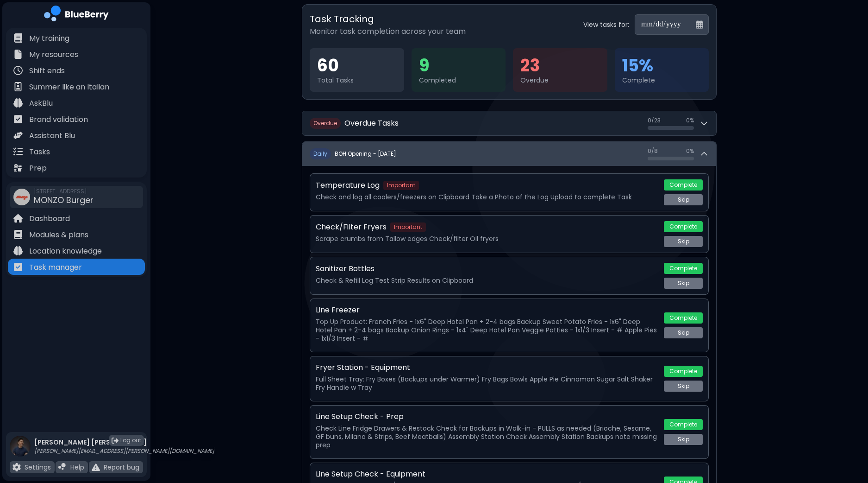  I want to click on p: Check/Filter Fryers, so click(351, 227).